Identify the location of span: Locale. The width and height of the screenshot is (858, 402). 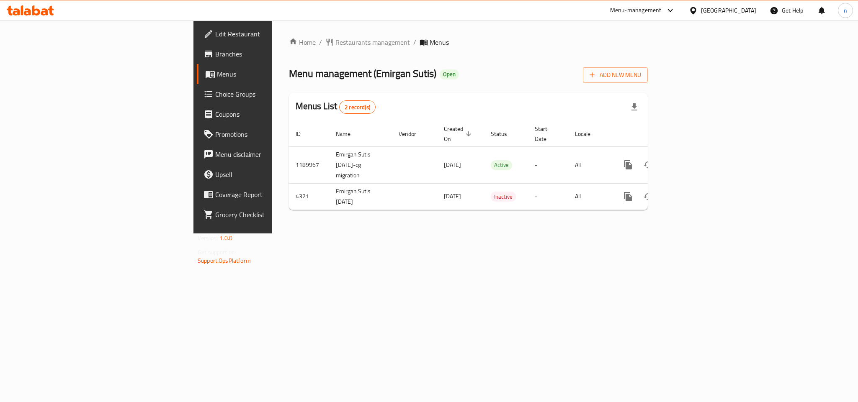
(588, 134).